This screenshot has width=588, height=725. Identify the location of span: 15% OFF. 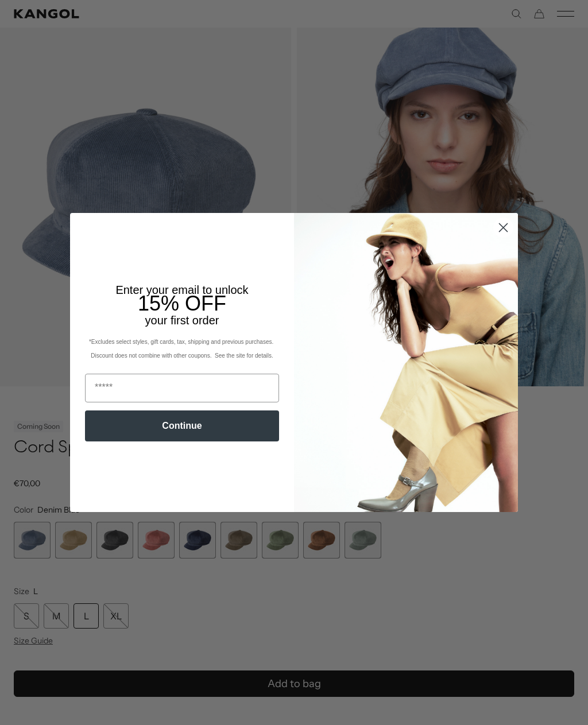
(182, 303).